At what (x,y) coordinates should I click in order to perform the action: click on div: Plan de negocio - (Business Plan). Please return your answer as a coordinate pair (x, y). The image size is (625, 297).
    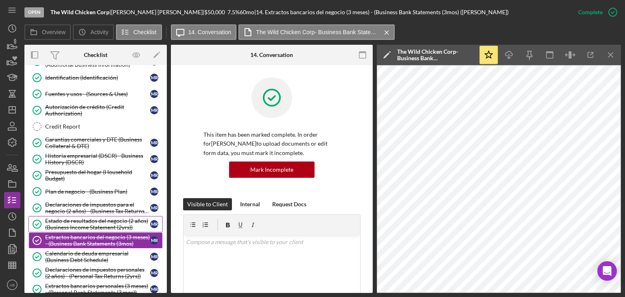
    Looking at the image, I should click on (98, 192).